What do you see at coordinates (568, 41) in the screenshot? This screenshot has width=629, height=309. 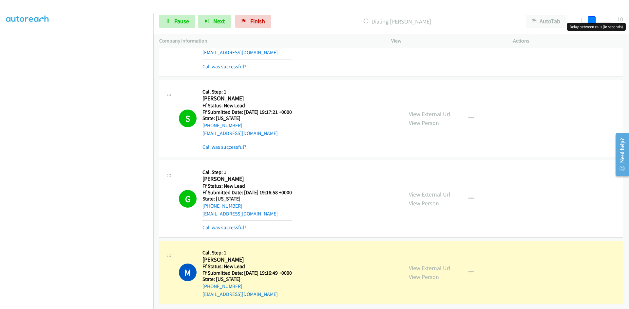 I see `p: Actions` at bounding box center [568, 41].